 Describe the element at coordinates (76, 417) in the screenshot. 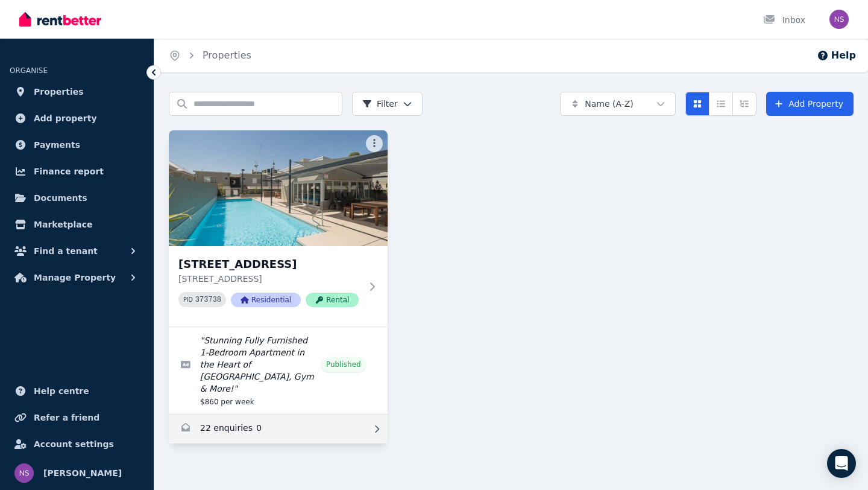

I see `a: Refer a friend` at that location.